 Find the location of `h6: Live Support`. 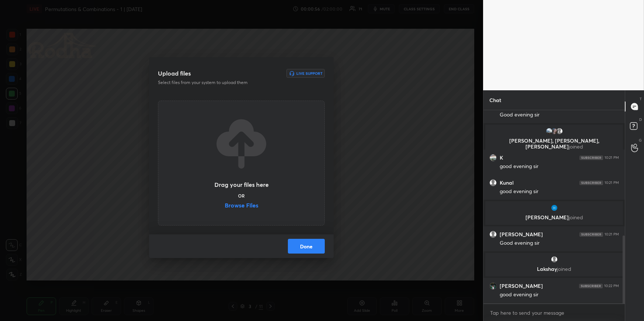

h6: Live Support is located at coordinates (309, 73).